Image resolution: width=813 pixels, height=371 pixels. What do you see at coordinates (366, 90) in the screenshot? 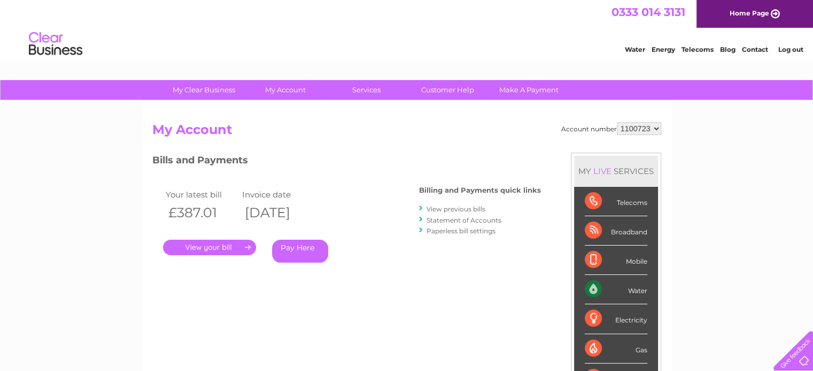
I see `a: Services` at bounding box center [366, 90].